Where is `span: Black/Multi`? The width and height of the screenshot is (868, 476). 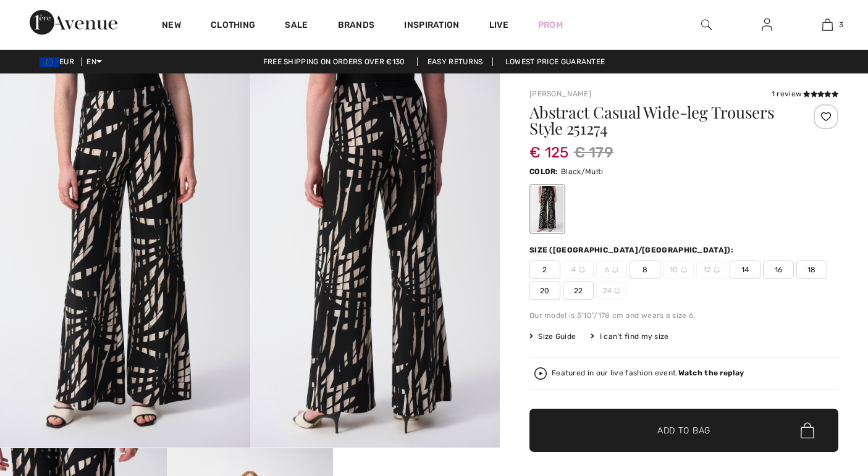 span: Black/Multi is located at coordinates (582, 171).